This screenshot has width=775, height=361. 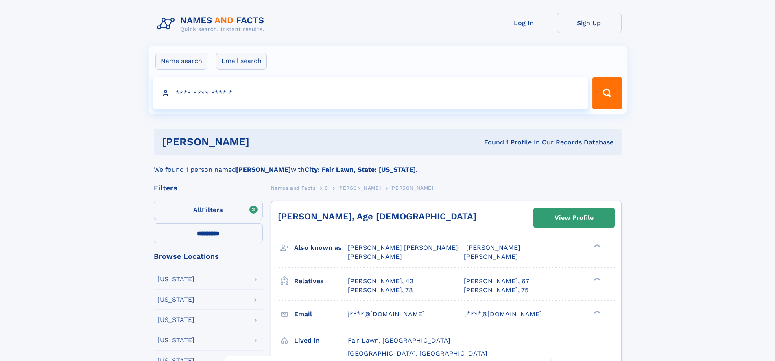 What do you see at coordinates (387, 165) in the screenshot?
I see `div: We found 1 person named with .` at bounding box center [387, 165].